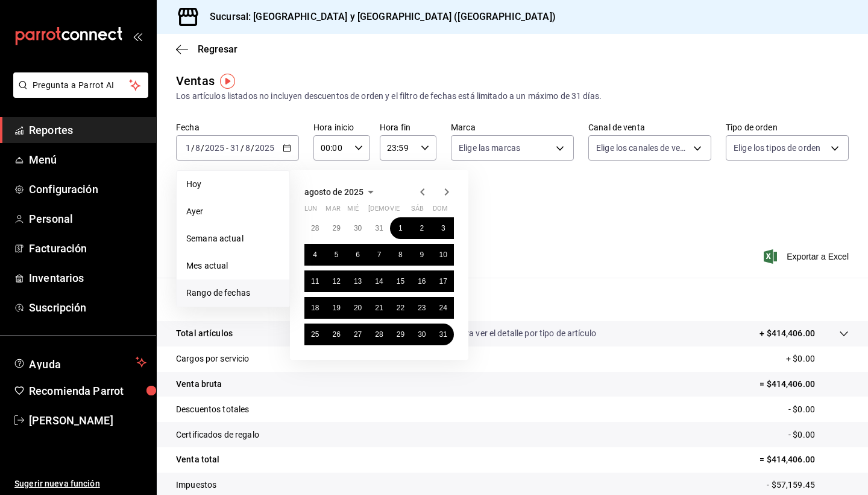 The height and width of the screenshot is (495, 868). Describe the element at coordinates (357, 334) in the screenshot. I see `abbr: 27 de agosto de 2025` at that location.